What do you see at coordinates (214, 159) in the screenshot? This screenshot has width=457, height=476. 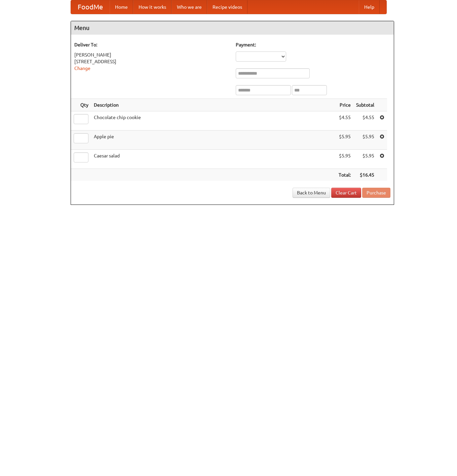 I see `td: Caesar salad` at bounding box center [214, 159].